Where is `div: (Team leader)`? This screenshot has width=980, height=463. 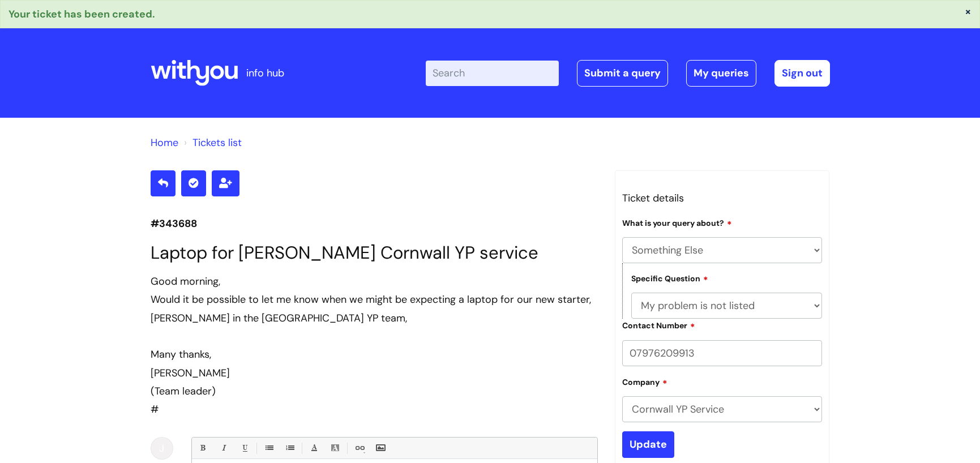 div: (Team leader) is located at coordinates (374, 391).